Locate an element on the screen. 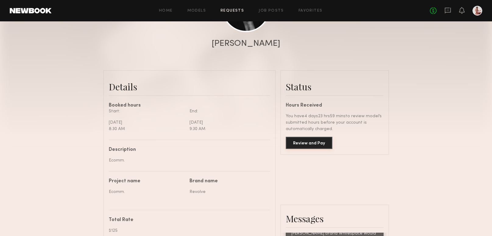 The width and height of the screenshot is (492, 236). div: Details is located at coordinates (190, 87).